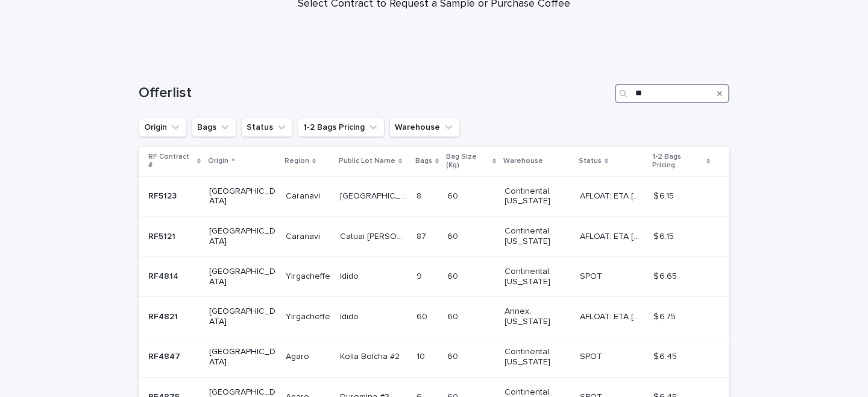  Describe the element at coordinates (163, 127) in the screenshot. I see `button: Origin` at that location.